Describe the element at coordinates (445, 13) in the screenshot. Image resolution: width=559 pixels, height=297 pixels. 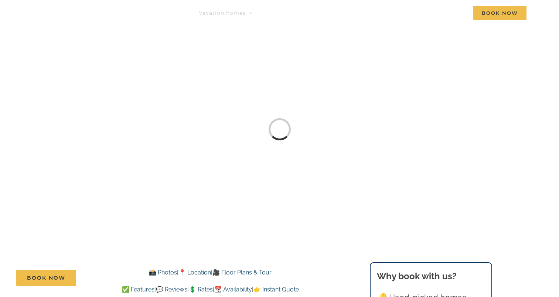
I see `span: Contact` at that location.